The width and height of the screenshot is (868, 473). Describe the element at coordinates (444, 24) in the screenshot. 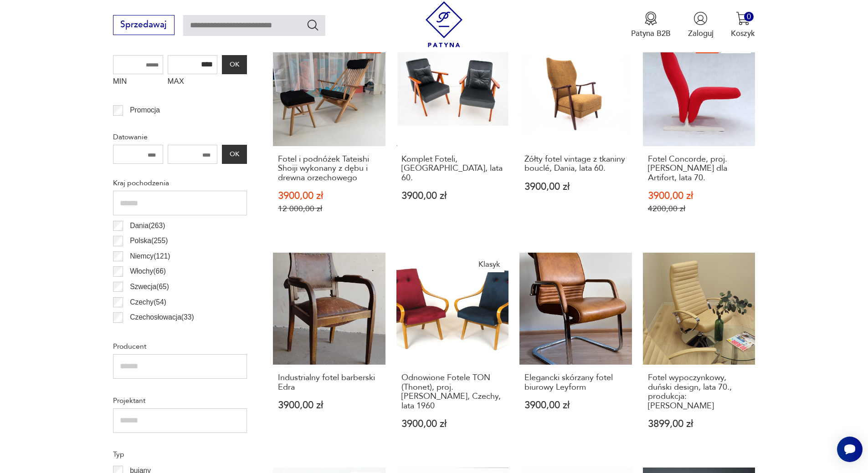

I see `img: Patyna - sklep z meblami i dekoracjami vintage` at that location.